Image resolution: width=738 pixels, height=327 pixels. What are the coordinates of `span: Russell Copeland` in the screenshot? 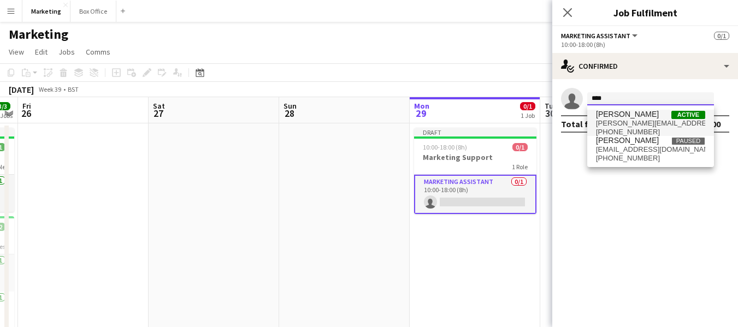 It's located at (627, 114).